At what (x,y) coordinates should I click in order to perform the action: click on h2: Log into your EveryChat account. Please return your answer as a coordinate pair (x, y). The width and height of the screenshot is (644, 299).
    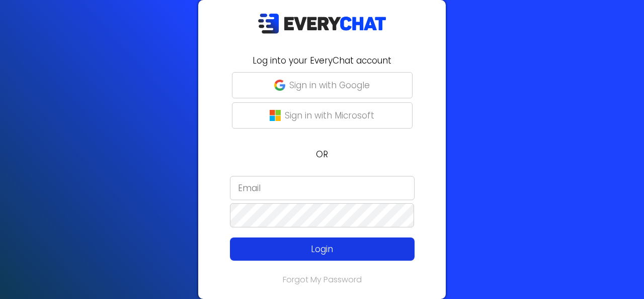
    Looking at the image, I should click on (322, 60).